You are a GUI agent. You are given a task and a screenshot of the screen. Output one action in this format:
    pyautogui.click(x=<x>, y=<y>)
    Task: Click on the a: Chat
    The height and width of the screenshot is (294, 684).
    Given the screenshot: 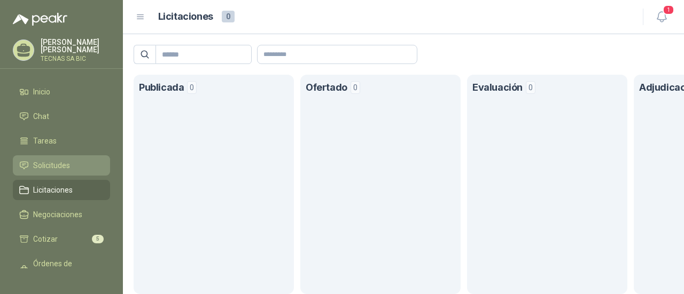 What is the action you would take?
    pyautogui.click(x=61, y=117)
    